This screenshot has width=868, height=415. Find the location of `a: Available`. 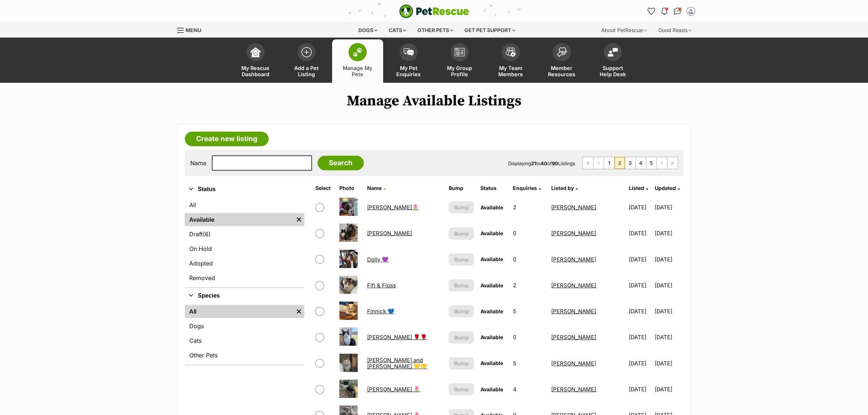

a: Available is located at coordinates (239, 219).